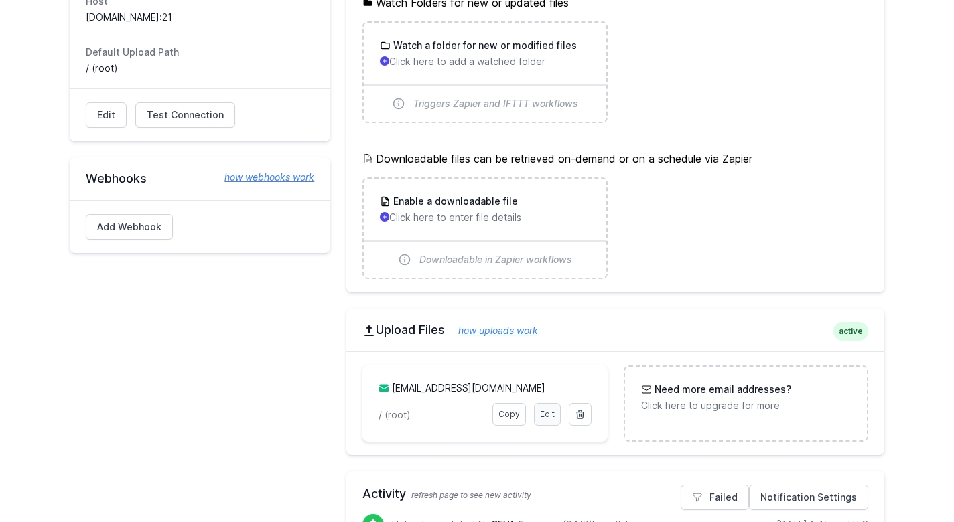 The image size is (954, 522). What do you see at coordinates (615, 494) in the screenshot?
I see `h2: Activity` at bounding box center [615, 494].